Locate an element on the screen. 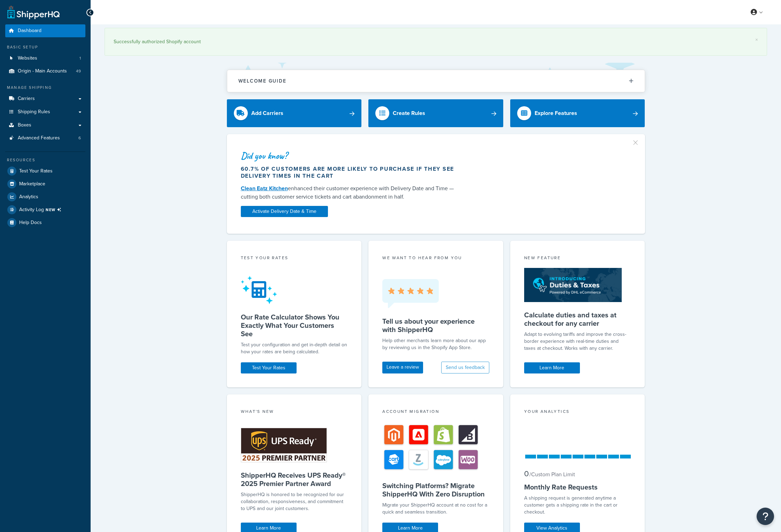 This screenshot has width=781, height=532. span: Marketplace is located at coordinates (32, 184).